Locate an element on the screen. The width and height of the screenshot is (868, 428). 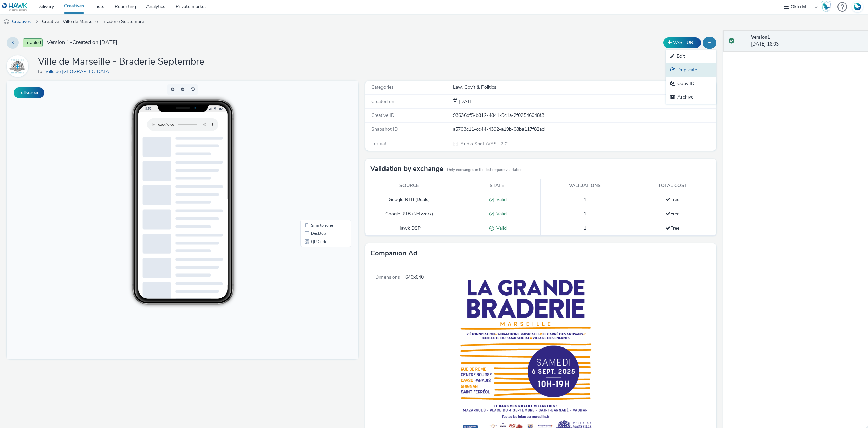
li: Smartphone is located at coordinates (319, 144).